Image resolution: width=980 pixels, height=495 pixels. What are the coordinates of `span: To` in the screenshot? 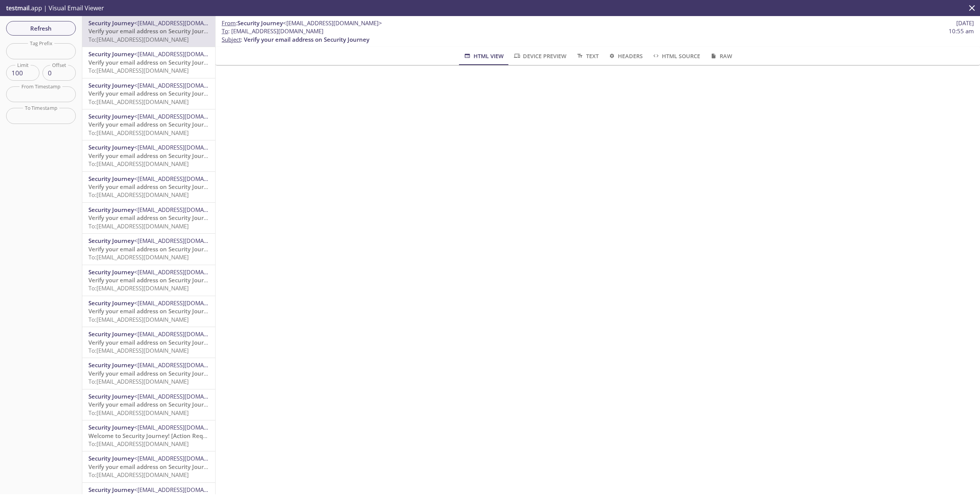 It's located at (225, 31).